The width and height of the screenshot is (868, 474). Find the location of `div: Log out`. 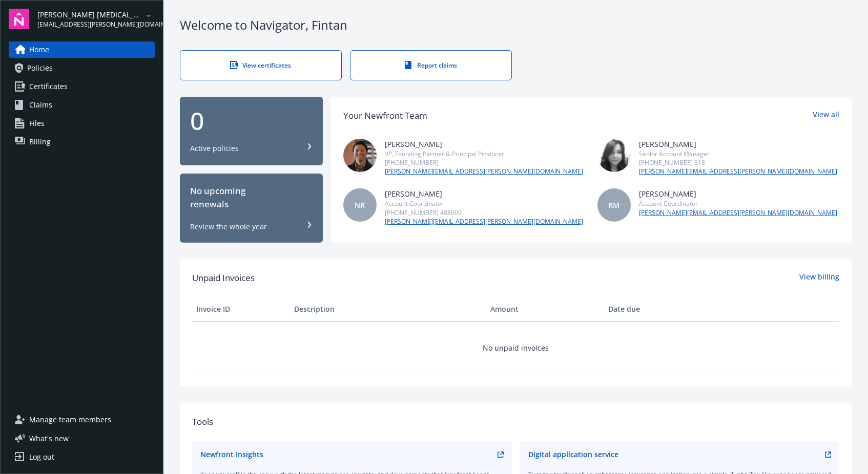

div: Log out is located at coordinates (42, 457).